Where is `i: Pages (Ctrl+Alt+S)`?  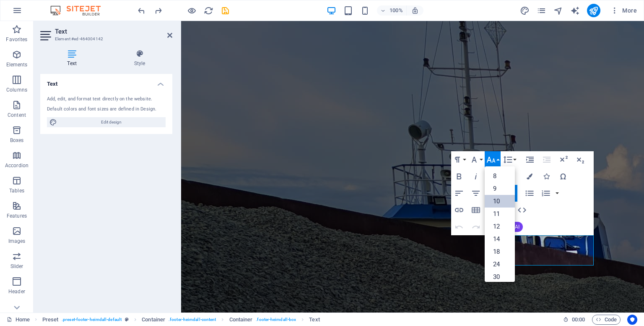 i: Pages (Ctrl+Alt+S) is located at coordinates (541, 10).